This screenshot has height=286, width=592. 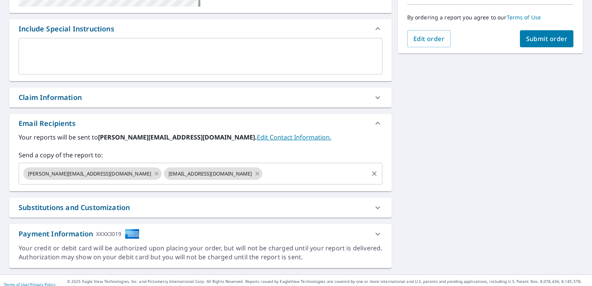 What do you see at coordinates (490, 17) in the screenshot?
I see `p: By ordering a report you agree to our` at bounding box center [490, 17].